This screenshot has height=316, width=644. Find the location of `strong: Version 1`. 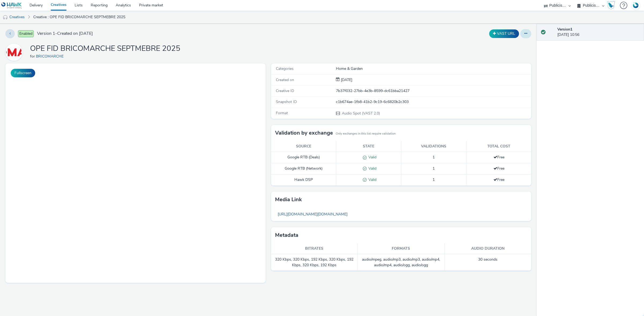

strong: Version 1 is located at coordinates (565, 29).